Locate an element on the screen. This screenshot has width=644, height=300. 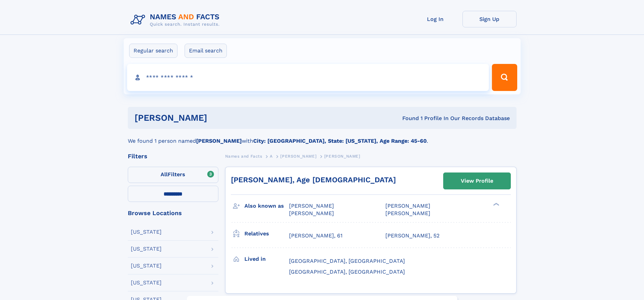
span: All is located at coordinates (164, 174).